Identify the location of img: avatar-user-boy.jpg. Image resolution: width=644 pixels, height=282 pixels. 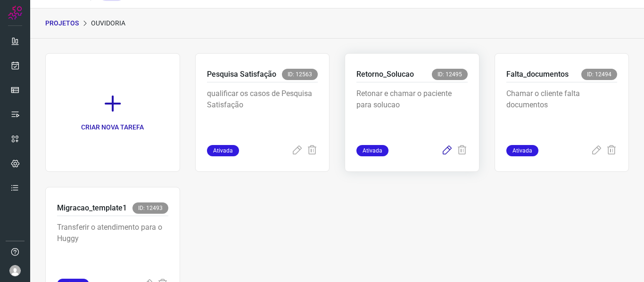
(15, 271).